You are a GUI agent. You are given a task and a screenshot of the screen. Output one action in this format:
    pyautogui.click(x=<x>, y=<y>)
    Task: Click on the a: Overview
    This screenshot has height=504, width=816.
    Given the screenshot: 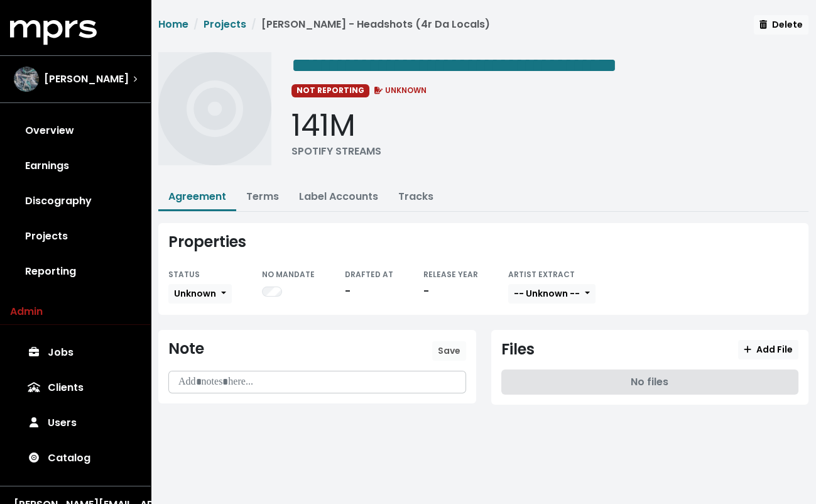 What is the action you would take?
    pyautogui.click(x=75, y=131)
    